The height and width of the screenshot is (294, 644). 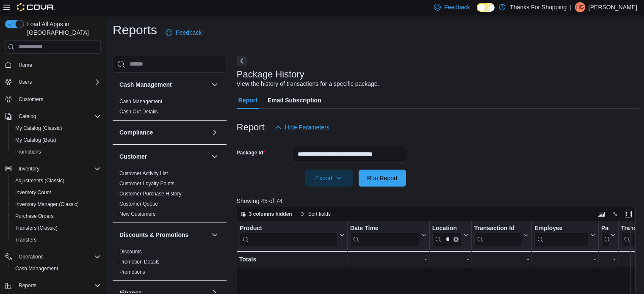 I want to click on span: Feedback, so click(x=457, y=7).